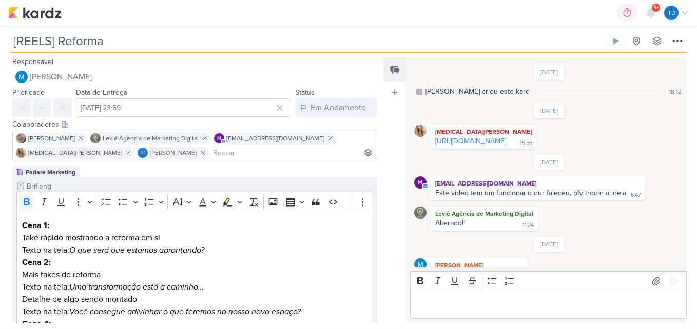 The image size is (697, 329). Describe the element at coordinates (292, 153) in the screenshot. I see `input: Buscar` at that location.